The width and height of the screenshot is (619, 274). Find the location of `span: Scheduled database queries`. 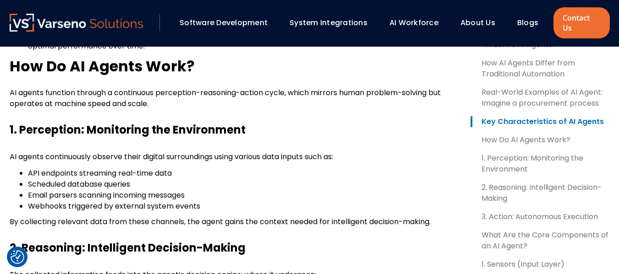

span: Scheduled database queries is located at coordinates (79, 184).